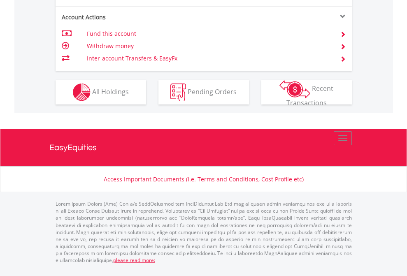  Describe the element at coordinates (110, 91) in the screenshot. I see `span: All Holdings` at that location.